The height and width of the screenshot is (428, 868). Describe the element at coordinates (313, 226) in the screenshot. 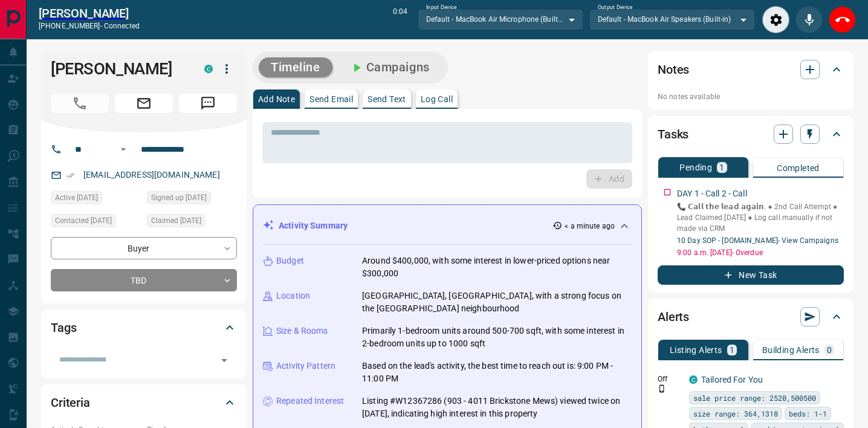

I see `p: Activity Summary` at that location.